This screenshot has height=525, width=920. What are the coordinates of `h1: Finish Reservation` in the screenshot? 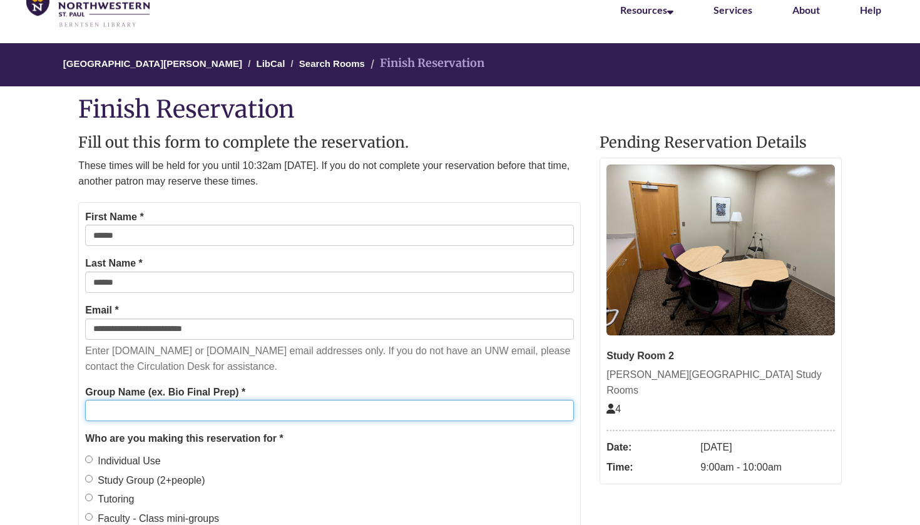 It's located at (460, 109).